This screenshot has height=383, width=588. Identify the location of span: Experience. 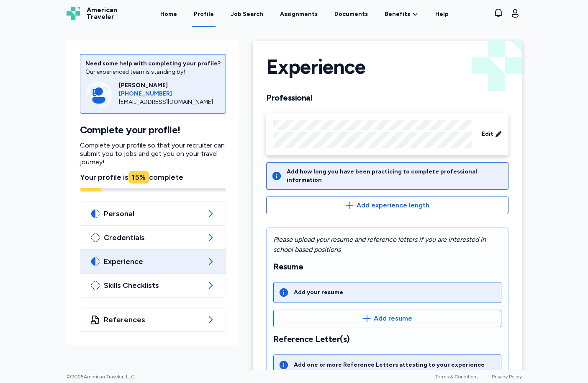
(153, 261).